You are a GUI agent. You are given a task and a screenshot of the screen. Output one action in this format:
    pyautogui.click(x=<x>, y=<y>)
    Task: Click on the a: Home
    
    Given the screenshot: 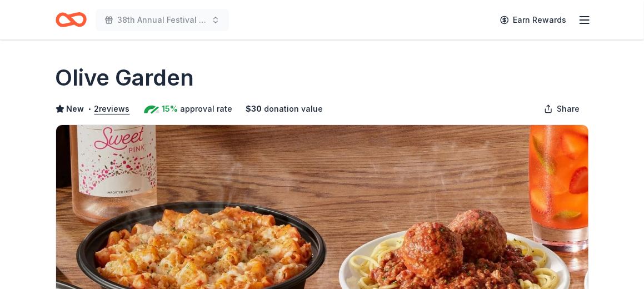 What is the action you would take?
    pyautogui.click(x=71, y=19)
    